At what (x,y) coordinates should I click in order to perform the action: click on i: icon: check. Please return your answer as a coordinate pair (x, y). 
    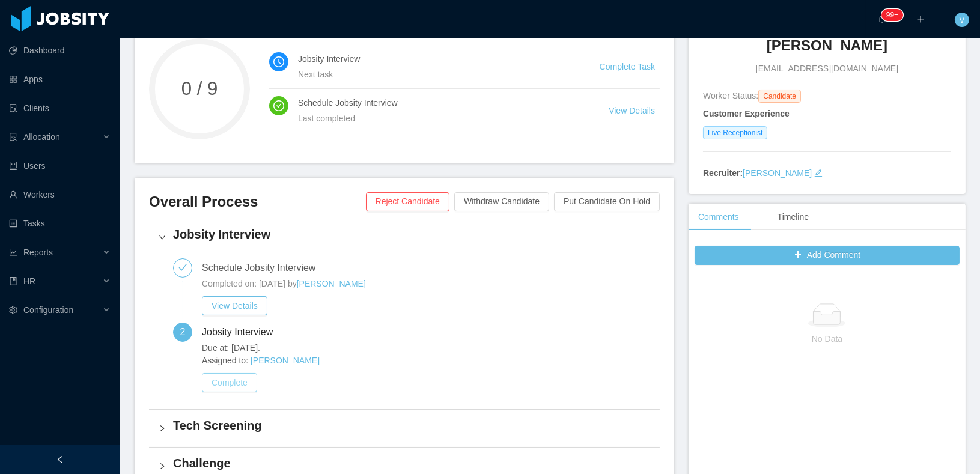
    Looking at the image, I should click on (183, 267).